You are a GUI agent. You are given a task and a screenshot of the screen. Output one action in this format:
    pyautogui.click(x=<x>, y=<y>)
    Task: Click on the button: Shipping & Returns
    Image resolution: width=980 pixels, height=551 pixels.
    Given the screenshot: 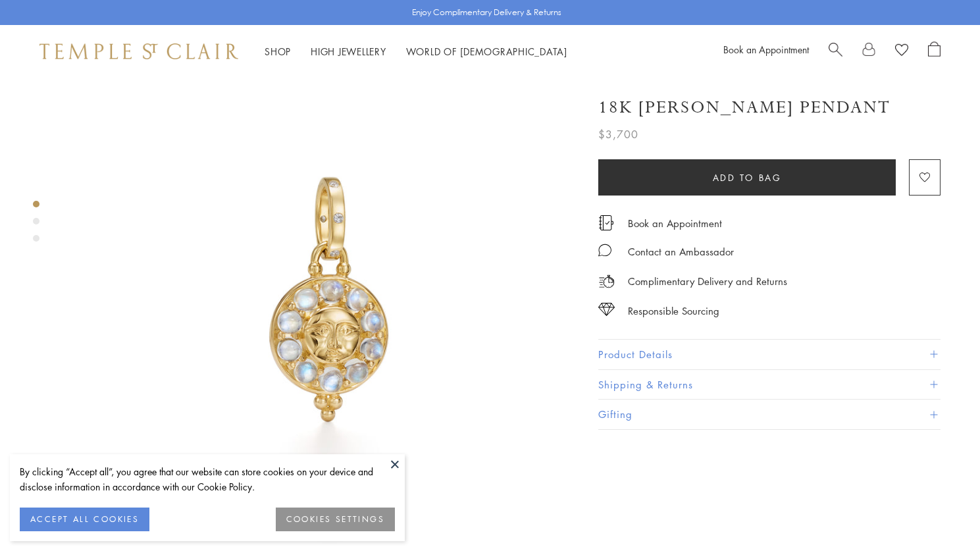 What is the action you would take?
    pyautogui.click(x=770, y=384)
    